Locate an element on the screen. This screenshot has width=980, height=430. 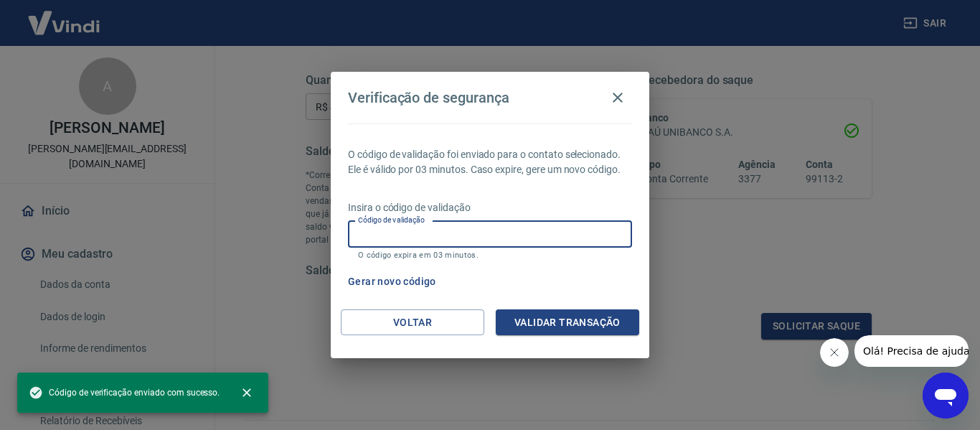
button: Voltar is located at coordinates (412, 322).